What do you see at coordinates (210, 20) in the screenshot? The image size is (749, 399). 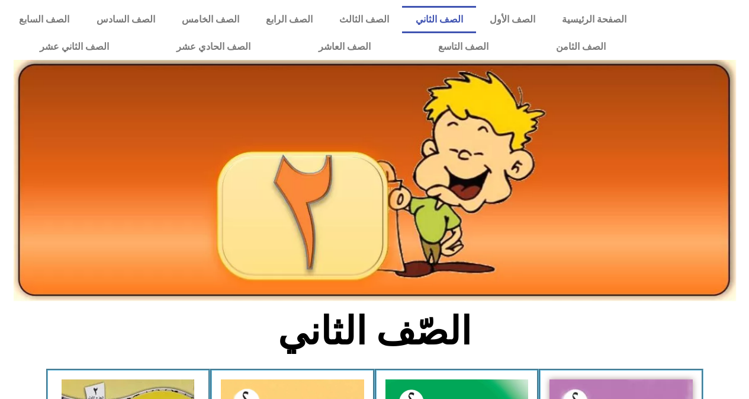 I see `a: الصف الخامس` at bounding box center [210, 20].